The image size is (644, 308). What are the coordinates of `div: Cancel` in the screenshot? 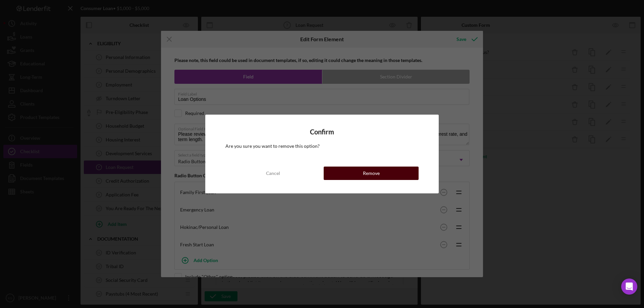 It's located at (273, 173).